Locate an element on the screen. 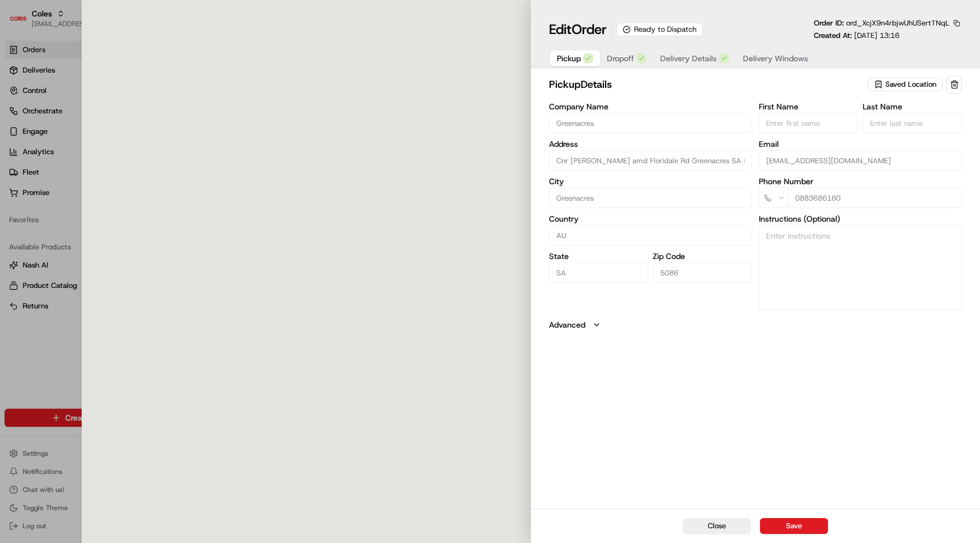 The height and width of the screenshot is (543, 980). span: Saved Location is located at coordinates (911, 84).